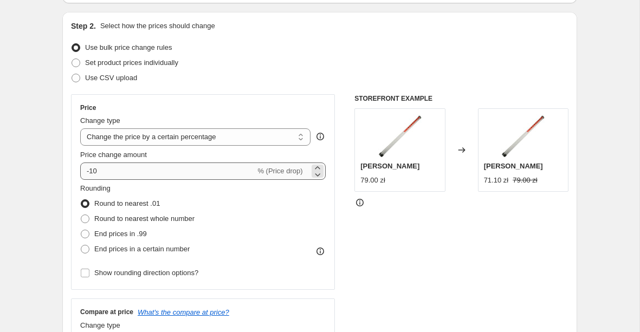  Describe the element at coordinates (120, 233) in the screenshot. I see `span: End prices in .99` at that location.